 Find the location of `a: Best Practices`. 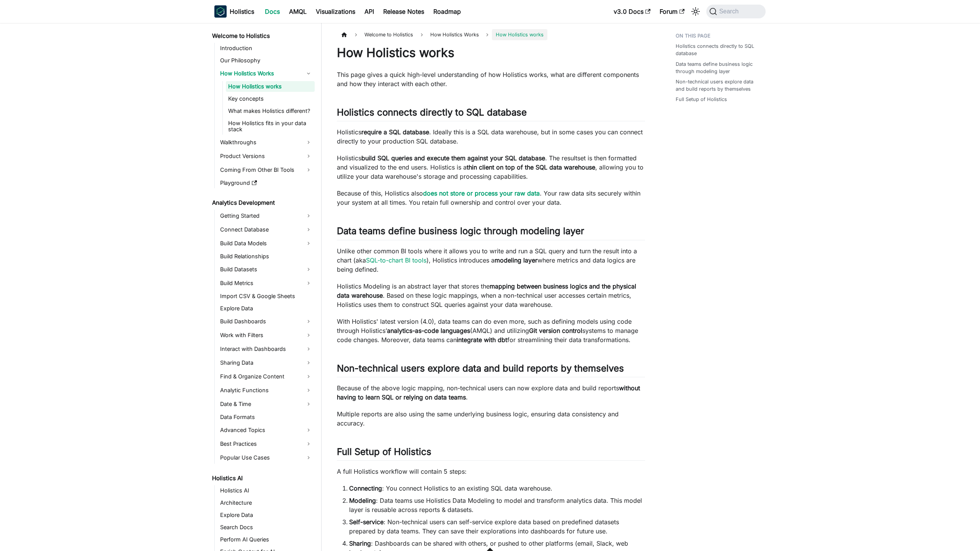

a: Best Practices is located at coordinates (266, 444).